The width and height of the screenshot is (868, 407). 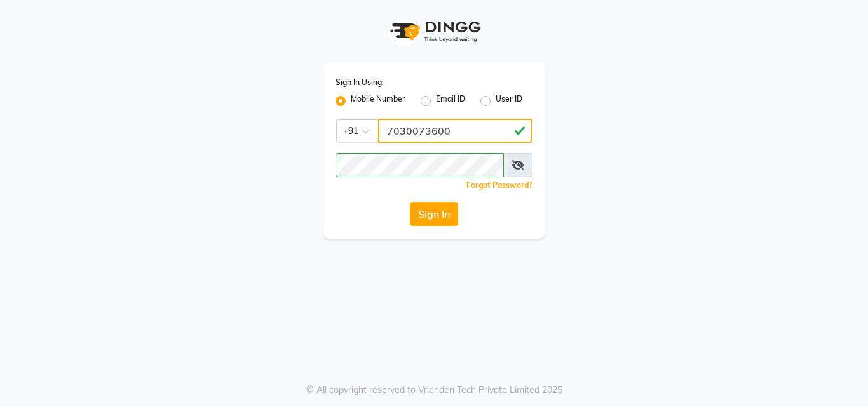 I want to click on label: Sign In Using:, so click(x=360, y=83).